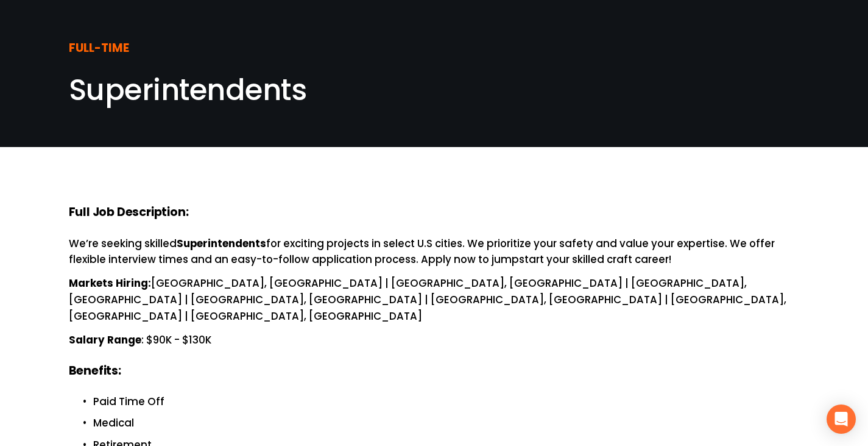  What do you see at coordinates (447, 401) in the screenshot?
I see `p: Paid Time Off` at bounding box center [447, 401].